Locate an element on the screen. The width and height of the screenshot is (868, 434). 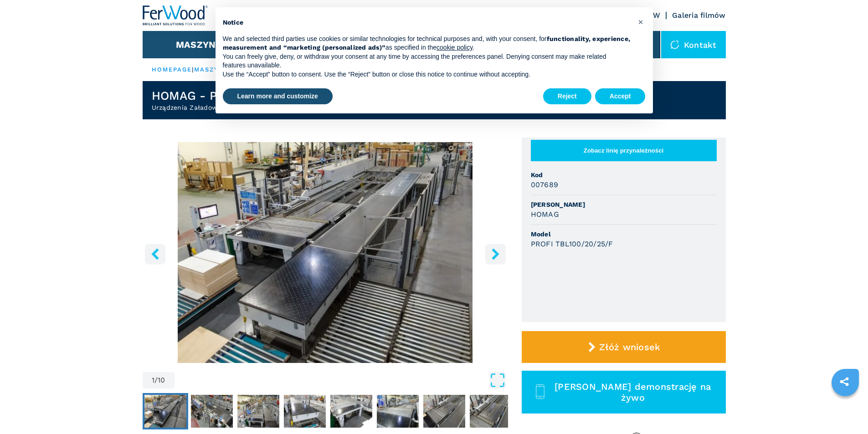
button: Go to Slide 5 is located at coordinates (351, 412).